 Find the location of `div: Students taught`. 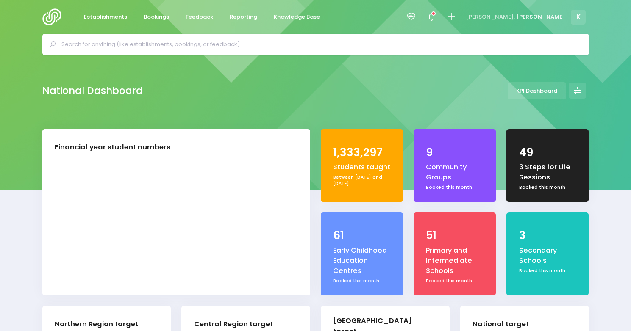

div: Students taught is located at coordinates (362, 167).